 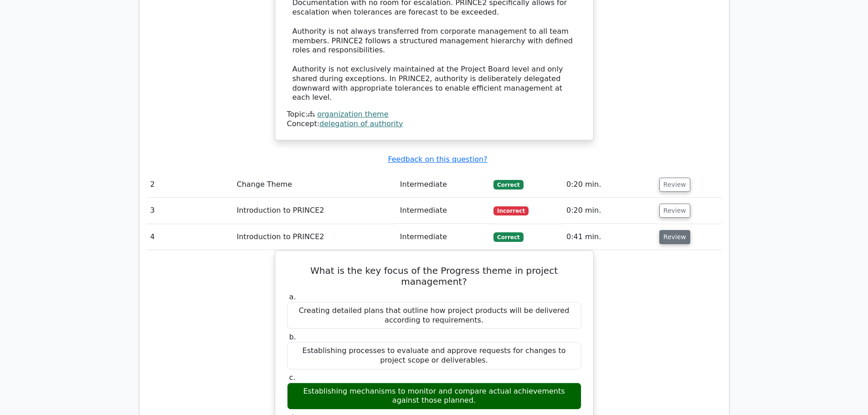 I want to click on h5: What is the key focus of the Progress theme in project management?, so click(x=434, y=276).